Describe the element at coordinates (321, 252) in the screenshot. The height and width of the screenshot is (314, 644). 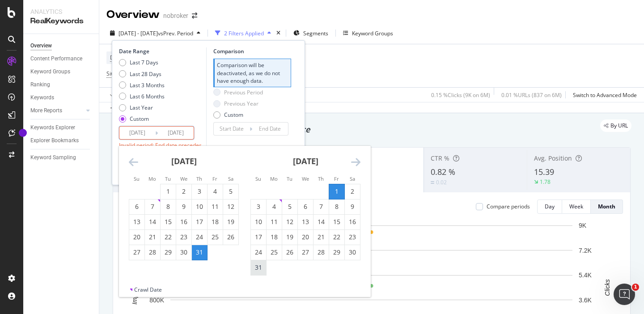
I see `div: 28` at that location.